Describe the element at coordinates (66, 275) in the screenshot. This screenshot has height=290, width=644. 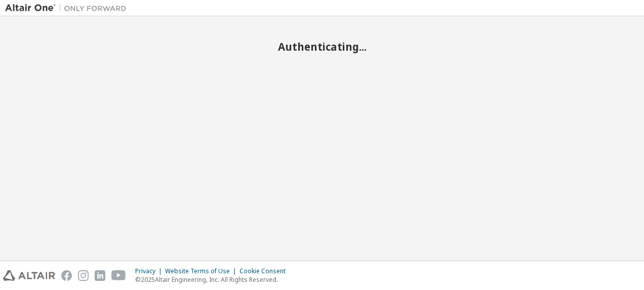
I see `img: facebook.svg` at that location.